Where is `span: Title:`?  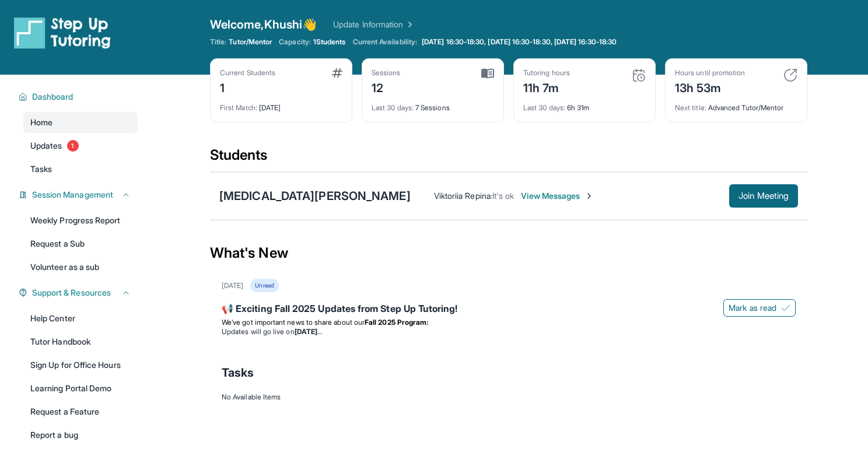
span: Title: is located at coordinates (218, 42).